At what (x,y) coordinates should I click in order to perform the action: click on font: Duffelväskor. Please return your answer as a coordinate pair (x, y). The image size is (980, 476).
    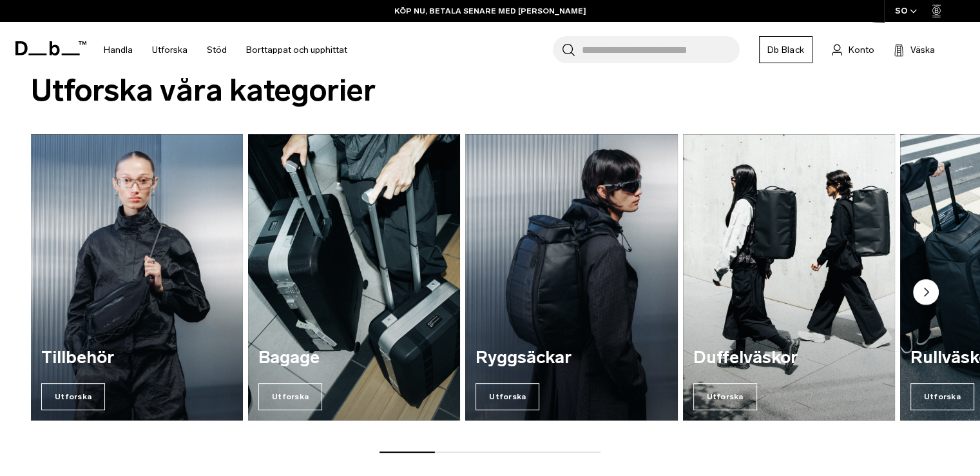
    Looking at the image, I should click on (745, 357).